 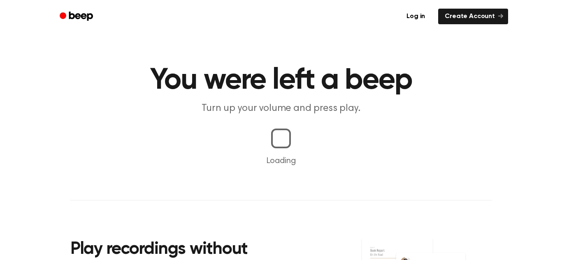 What do you see at coordinates (473, 16) in the screenshot?
I see `a: Create Account` at bounding box center [473, 16].